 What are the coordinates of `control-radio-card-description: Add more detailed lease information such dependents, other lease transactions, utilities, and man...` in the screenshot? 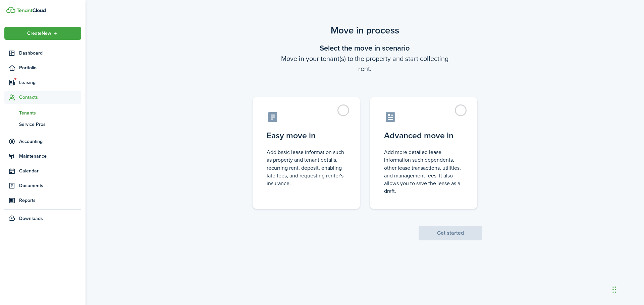 It's located at (423, 171).